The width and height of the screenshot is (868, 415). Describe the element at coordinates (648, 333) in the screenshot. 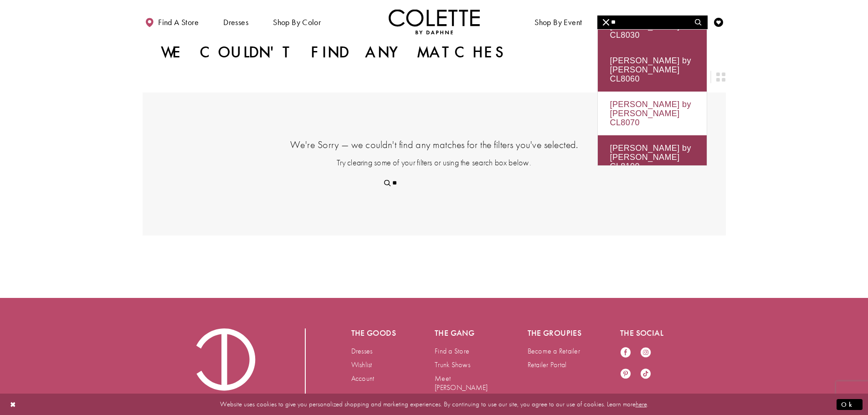

I see `h5: The social` at that location.